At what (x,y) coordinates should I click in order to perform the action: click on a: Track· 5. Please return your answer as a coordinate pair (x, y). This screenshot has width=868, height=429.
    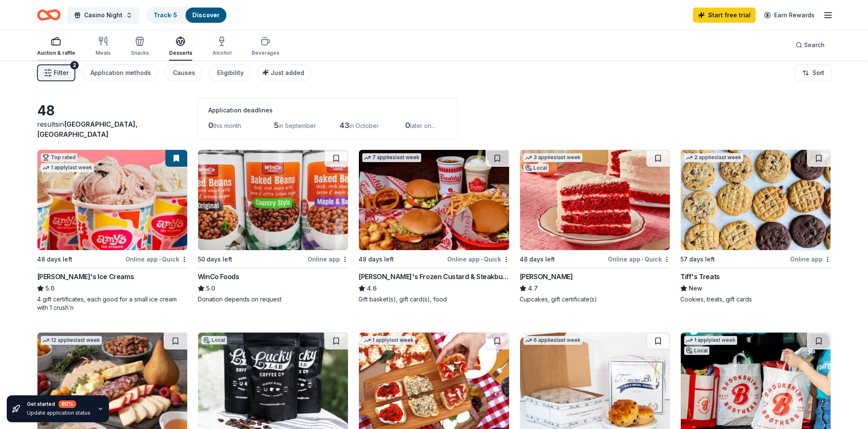
    Looking at the image, I should click on (165, 14).